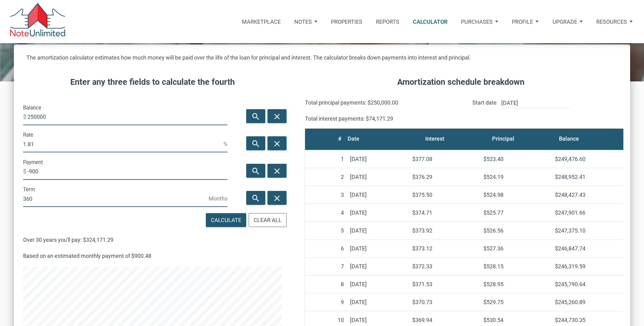 This screenshot has height=326, width=644. Describe the element at coordinates (567, 22) in the screenshot. I see `button: Upgrade` at that location.